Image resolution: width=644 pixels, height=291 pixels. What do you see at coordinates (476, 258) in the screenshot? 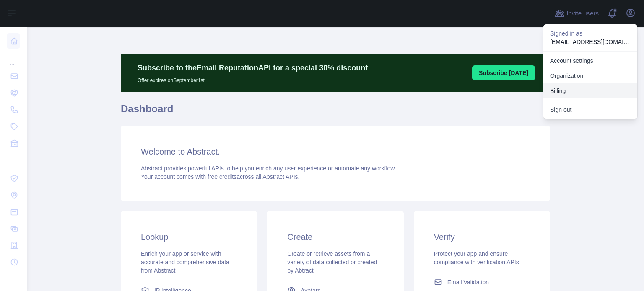
I see `span: Protect your app and ensure compliance with verification APIs` at bounding box center [476, 258].